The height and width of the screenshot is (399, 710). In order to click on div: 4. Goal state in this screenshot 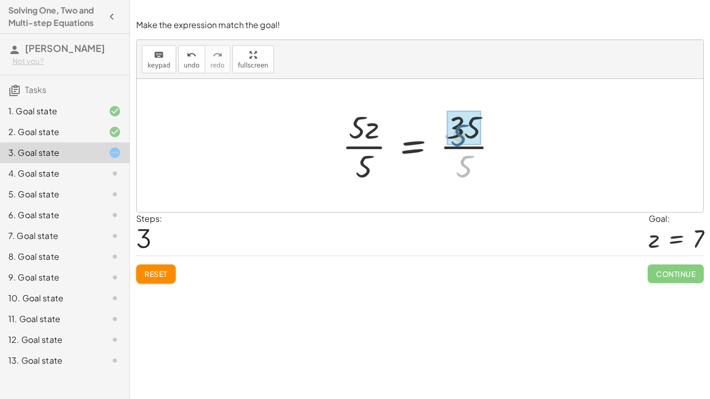, I will do `click(50, 173)`.